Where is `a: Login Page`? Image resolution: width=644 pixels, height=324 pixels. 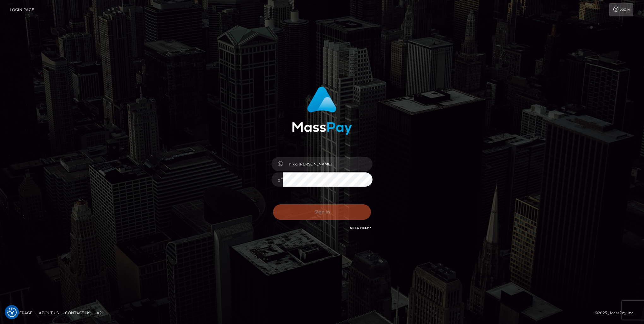 a: Login Page is located at coordinates (22, 10).